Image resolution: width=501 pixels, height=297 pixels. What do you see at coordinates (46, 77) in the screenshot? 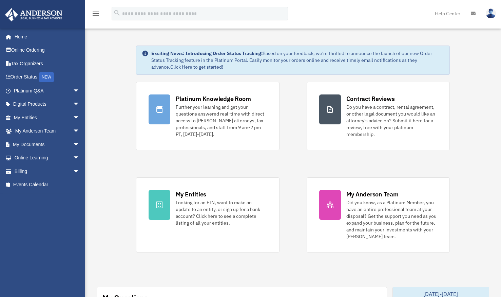
I see `div: NEW` at bounding box center [46, 77].